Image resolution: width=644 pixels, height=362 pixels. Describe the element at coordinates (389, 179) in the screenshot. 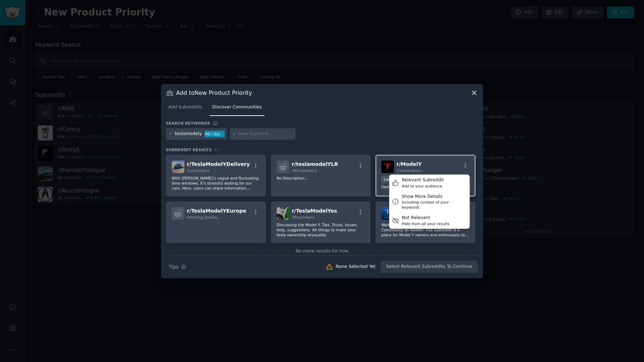

I see `div: Large` at that location.